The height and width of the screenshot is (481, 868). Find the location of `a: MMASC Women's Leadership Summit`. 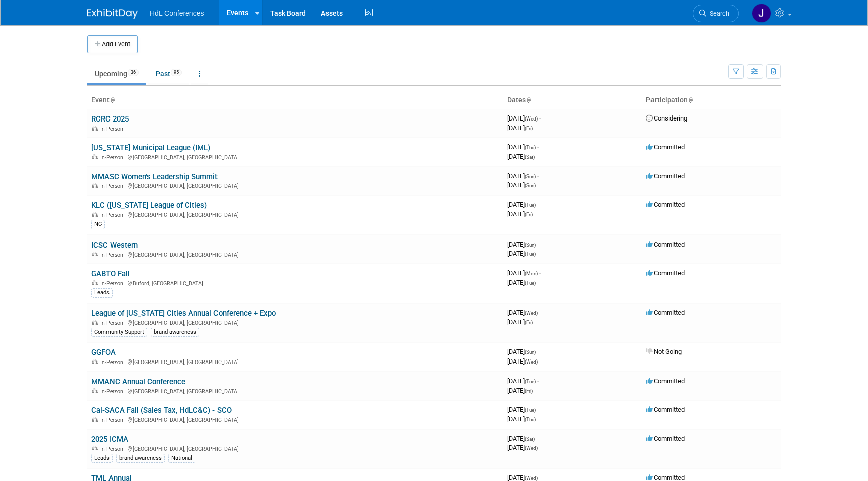

a: MMASC Women's Leadership Summit is located at coordinates (154, 177).